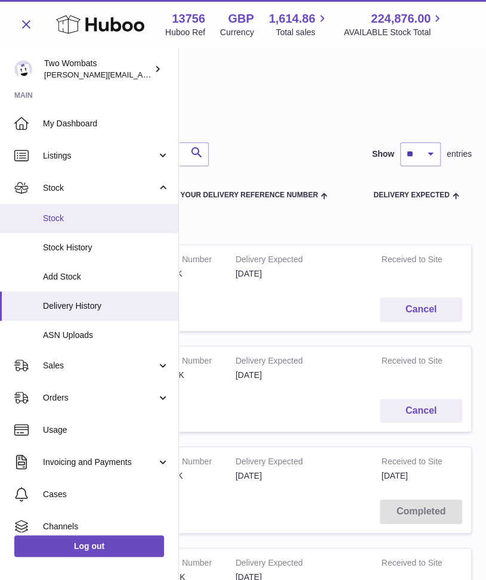 Image resolution: width=486 pixels, height=580 pixels. I want to click on span: Cases, so click(106, 494).